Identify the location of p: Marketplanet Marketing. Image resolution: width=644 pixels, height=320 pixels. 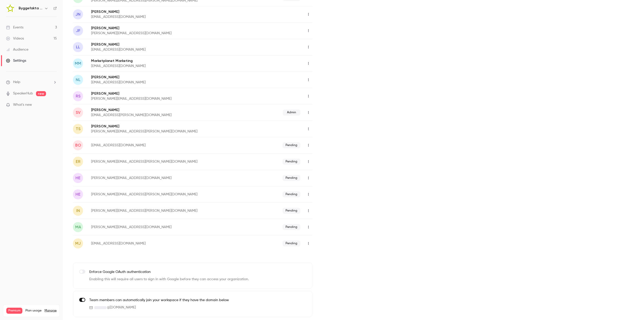
(158, 61).